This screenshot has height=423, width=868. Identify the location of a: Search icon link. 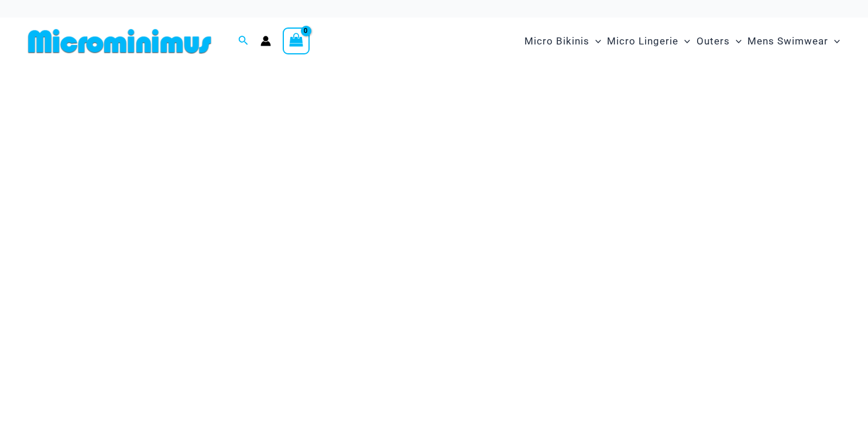
(243, 41).